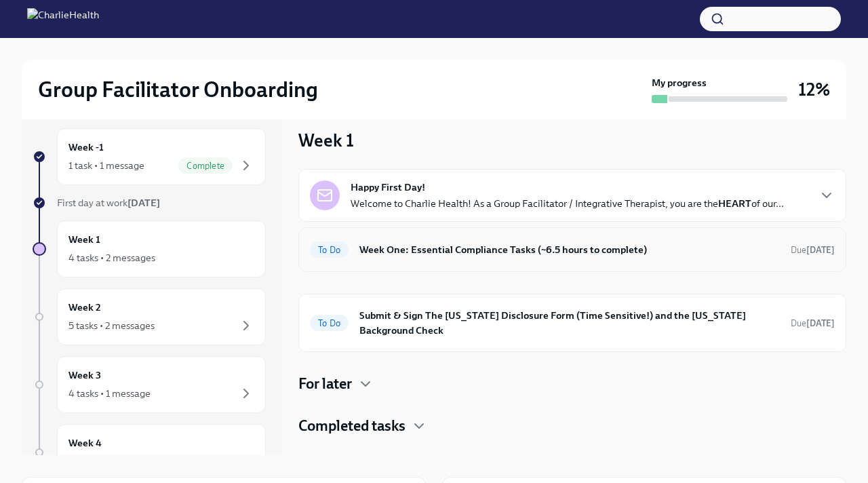 The height and width of the screenshot is (483, 868). I want to click on h6: Week -1, so click(86, 148).